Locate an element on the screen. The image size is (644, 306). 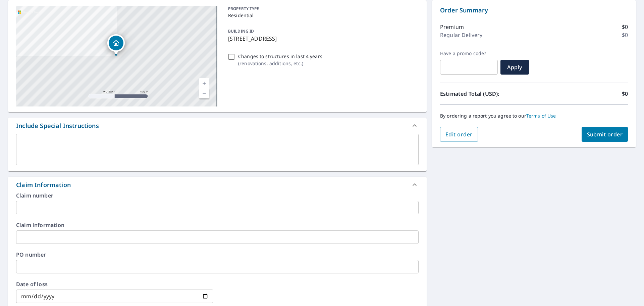
button: Edit order is located at coordinates (459, 134).